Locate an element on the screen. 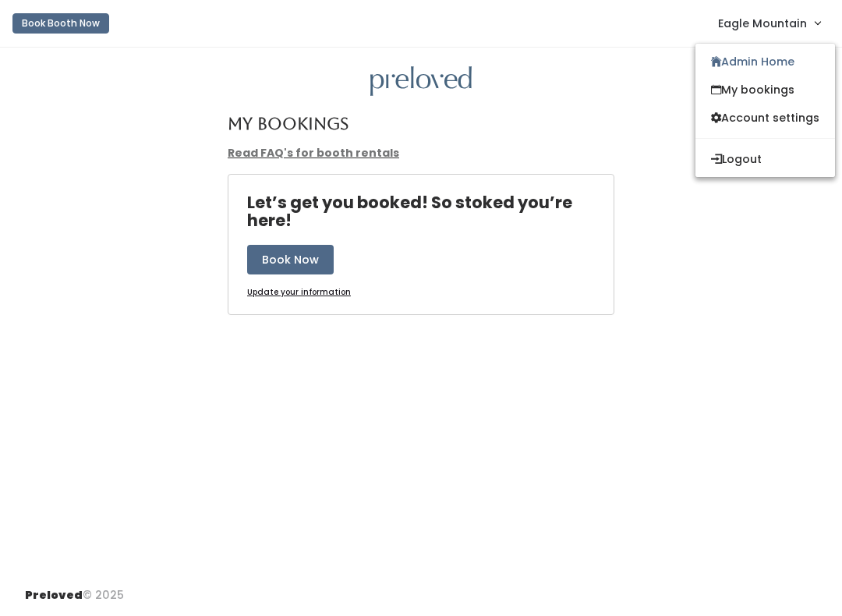 The width and height of the screenshot is (842, 616). a: Book Booth Now is located at coordinates (61, 23).